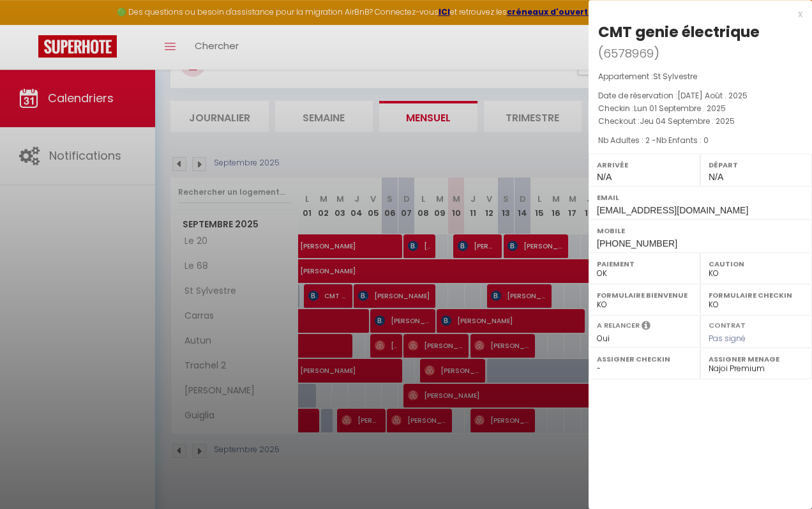 This screenshot has width=812, height=509. Describe the element at coordinates (644, 264) in the screenshot. I see `label: Paiement` at that location.